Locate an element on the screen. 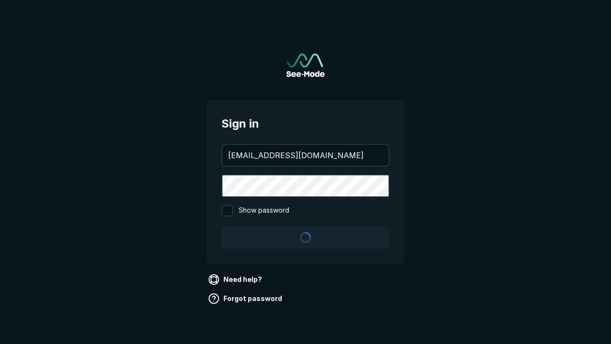 The image size is (611, 344). img: See-Mode Logo is located at coordinates (305, 65).